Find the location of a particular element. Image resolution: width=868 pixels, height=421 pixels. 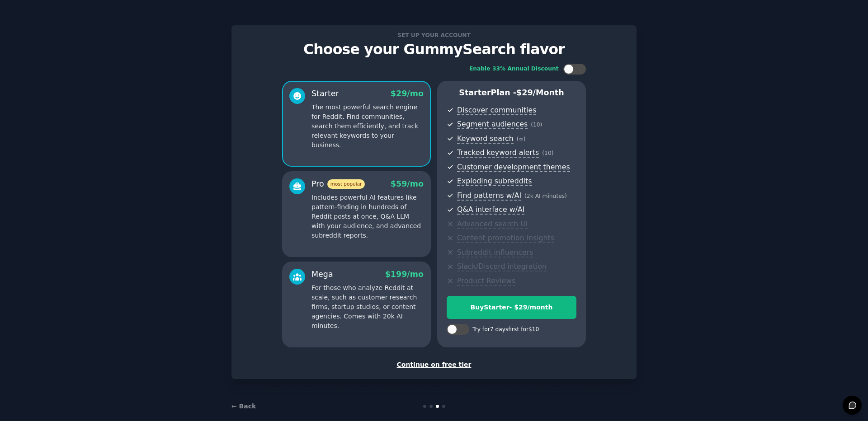

span: Find patterns w/AI is located at coordinates (490, 195).